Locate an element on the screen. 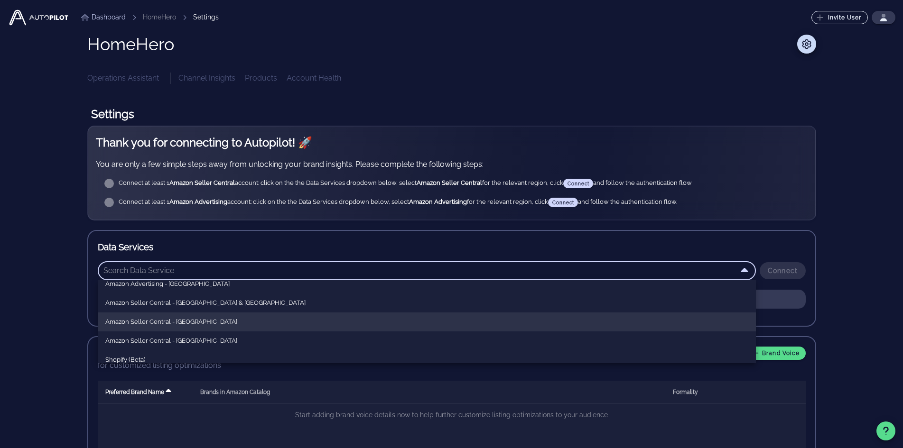  span: Formality is located at coordinates (685, 392).